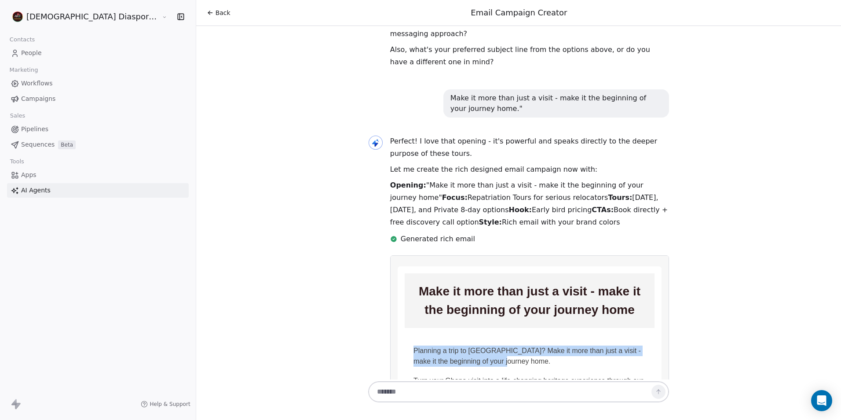  Describe the element at coordinates (139, 45) in the screenshot. I see `h1: Make it more than just a visit - make it the beginning of your journey home` at that location.